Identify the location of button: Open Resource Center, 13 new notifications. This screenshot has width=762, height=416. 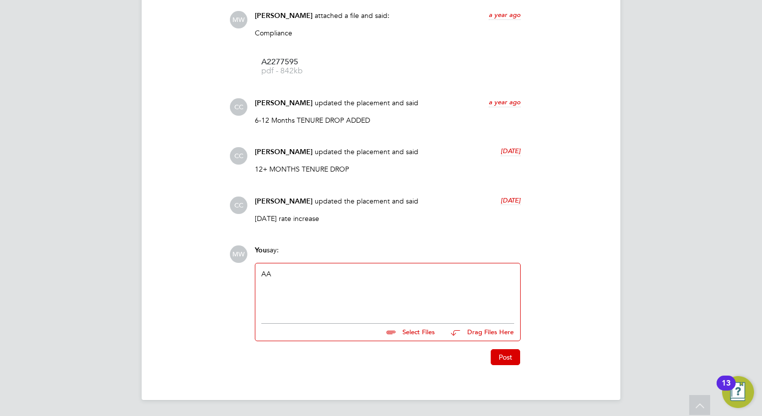
(738, 392).